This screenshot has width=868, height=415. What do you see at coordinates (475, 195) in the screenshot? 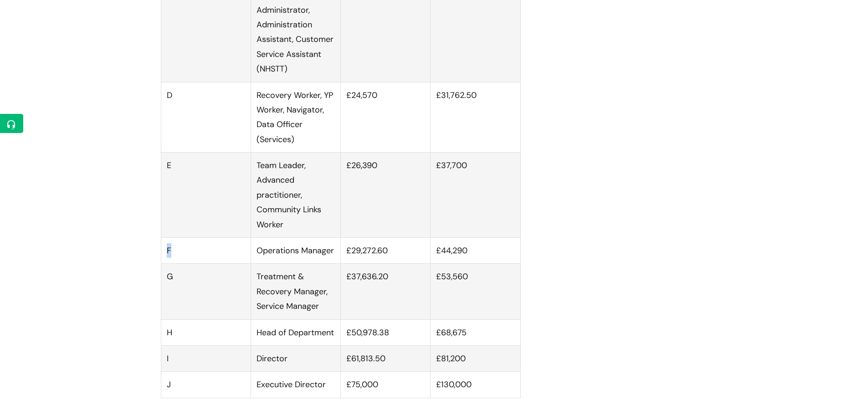
I see `td: £37,700` at bounding box center [475, 195].